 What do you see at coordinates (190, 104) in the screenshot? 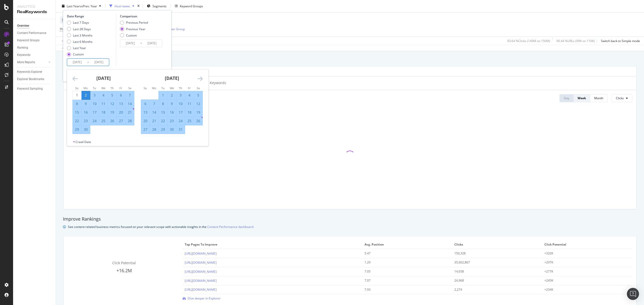
I see `td: Selected. Friday, October 11, 2024` at bounding box center [190, 104].